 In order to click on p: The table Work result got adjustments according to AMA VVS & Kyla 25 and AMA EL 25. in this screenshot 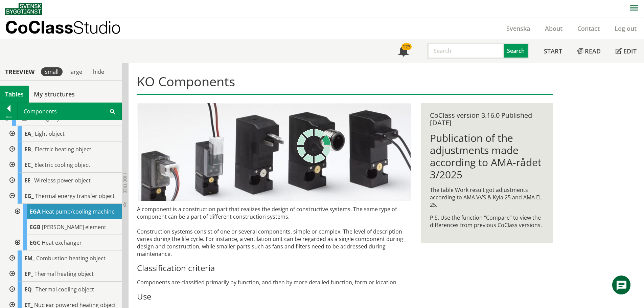, I will do `click(486, 197)`.